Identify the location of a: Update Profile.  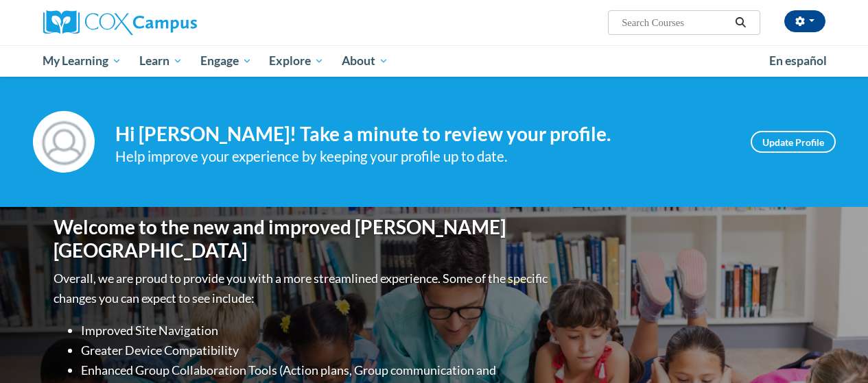
(793, 142).